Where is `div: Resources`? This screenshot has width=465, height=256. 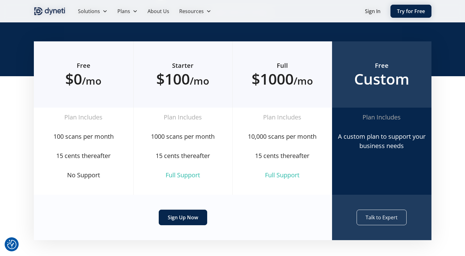
div: Resources is located at coordinates (191, 11).